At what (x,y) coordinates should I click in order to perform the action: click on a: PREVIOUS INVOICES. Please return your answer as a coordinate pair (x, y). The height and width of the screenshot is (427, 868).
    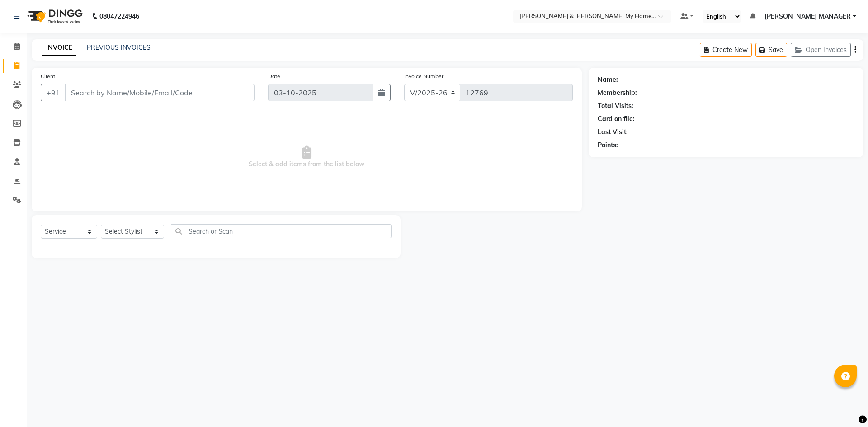
    Looking at the image, I should click on (119, 48).